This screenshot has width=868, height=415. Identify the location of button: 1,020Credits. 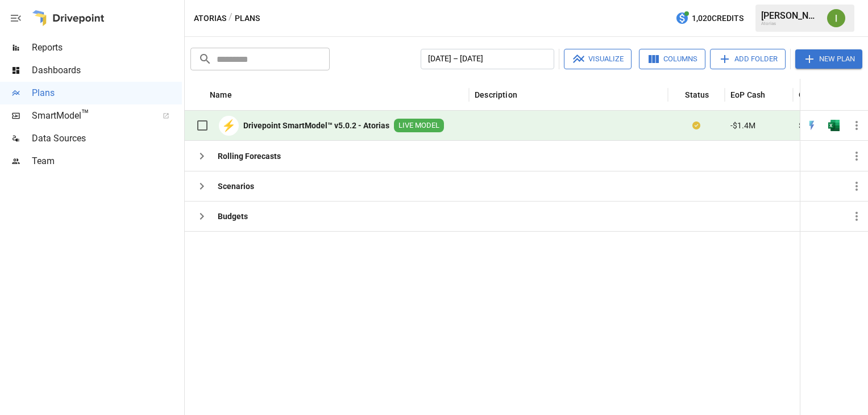
(710, 18).